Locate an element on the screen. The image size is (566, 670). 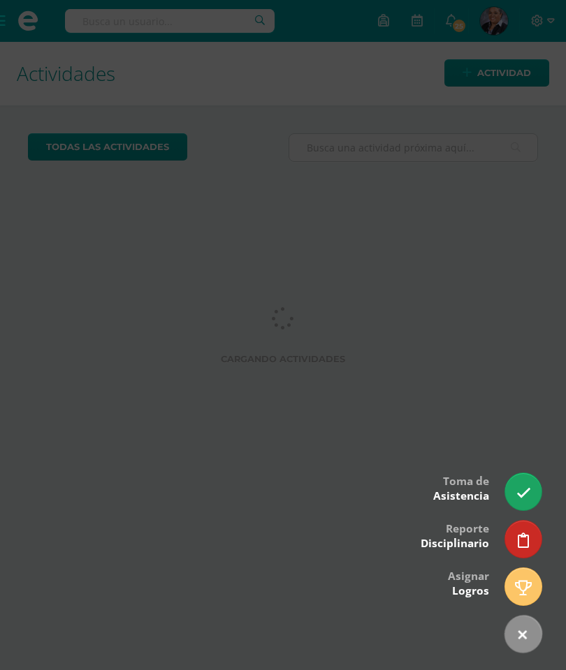
span: Disciplinario is located at coordinates (455, 543).